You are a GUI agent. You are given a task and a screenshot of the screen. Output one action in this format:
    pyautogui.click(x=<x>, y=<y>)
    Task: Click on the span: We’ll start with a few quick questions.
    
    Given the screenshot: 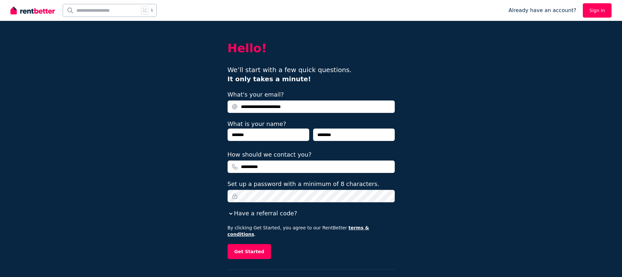 What is the action you would take?
    pyautogui.click(x=290, y=74)
    